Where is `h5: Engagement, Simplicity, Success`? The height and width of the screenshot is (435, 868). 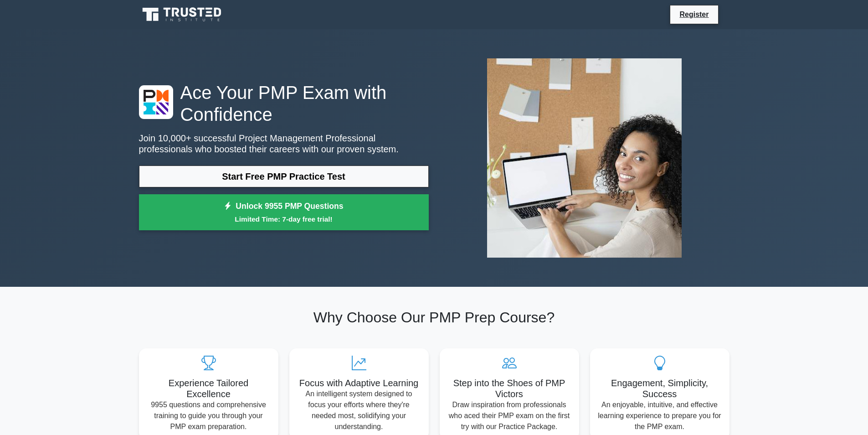
h5: Engagement, Simplicity, Success is located at coordinates (660, 389).